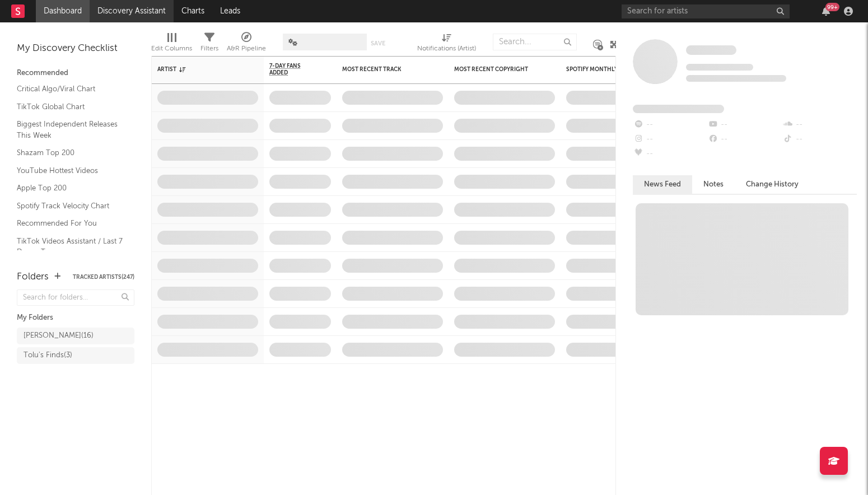 The image size is (868, 495). What do you see at coordinates (714, 184) in the screenshot?
I see `button: Notes` at bounding box center [714, 184].